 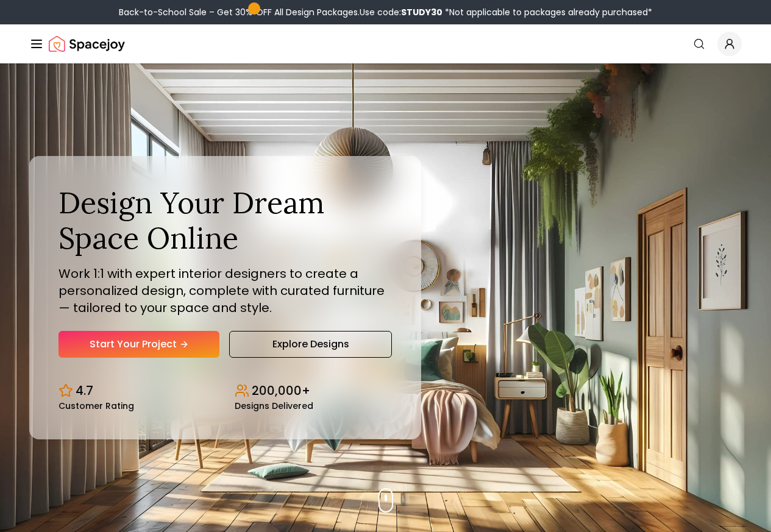 What do you see at coordinates (225, 391) in the screenshot?
I see `div: Design stats` at bounding box center [225, 391].